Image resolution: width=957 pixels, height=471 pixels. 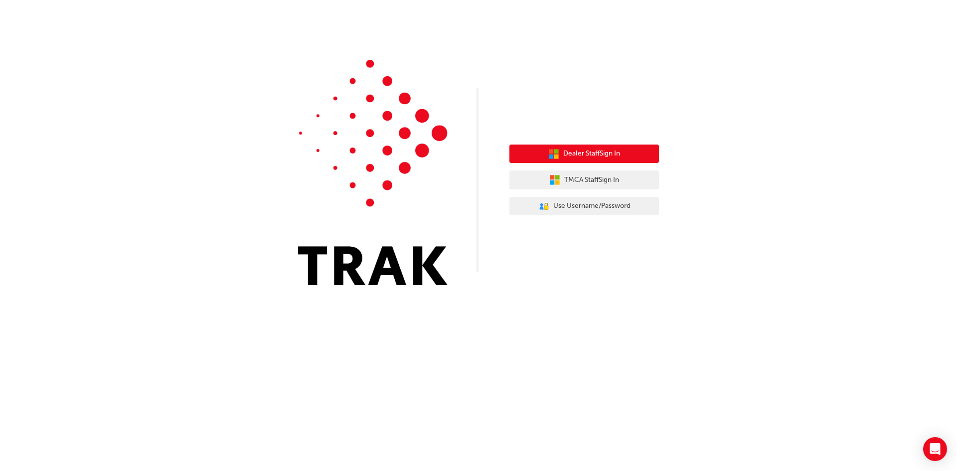 I want to click on span: TMCA Staff Sign In, so click(x=592, y=180).